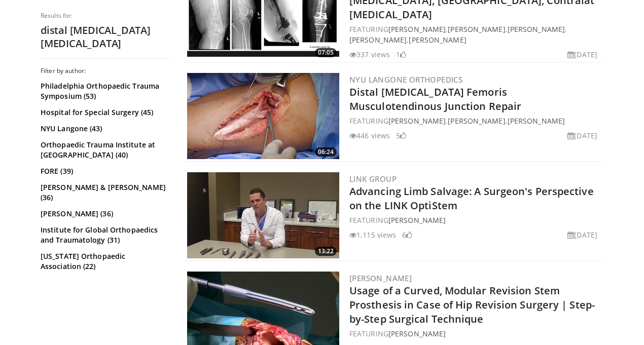  Describe the element at coordinates (370, 135) in the screenshot. I see `li: 446 views` at that location.